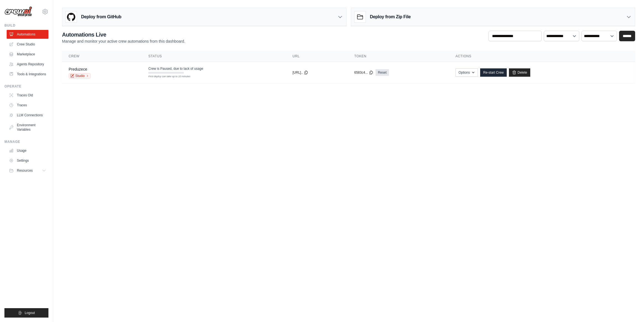 Image resolution: width=644 pixels, height=322 pixels. What do you see at coordinates (494, 72) in the screenshot?
I see `a: Re-start Crew` at bounding box center [494, 72].